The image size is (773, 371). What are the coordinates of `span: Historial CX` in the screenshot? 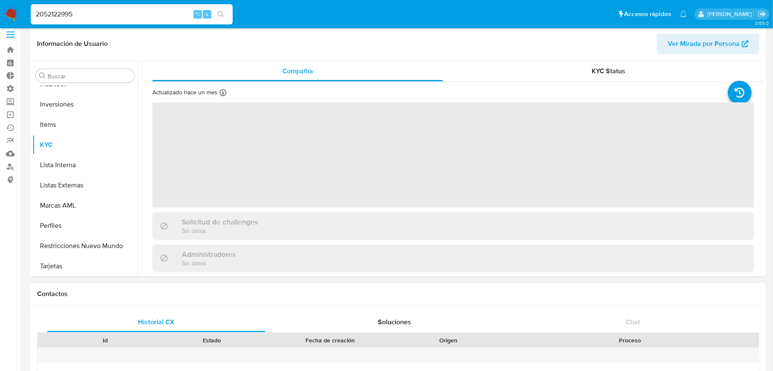 It's located at (156, 322).